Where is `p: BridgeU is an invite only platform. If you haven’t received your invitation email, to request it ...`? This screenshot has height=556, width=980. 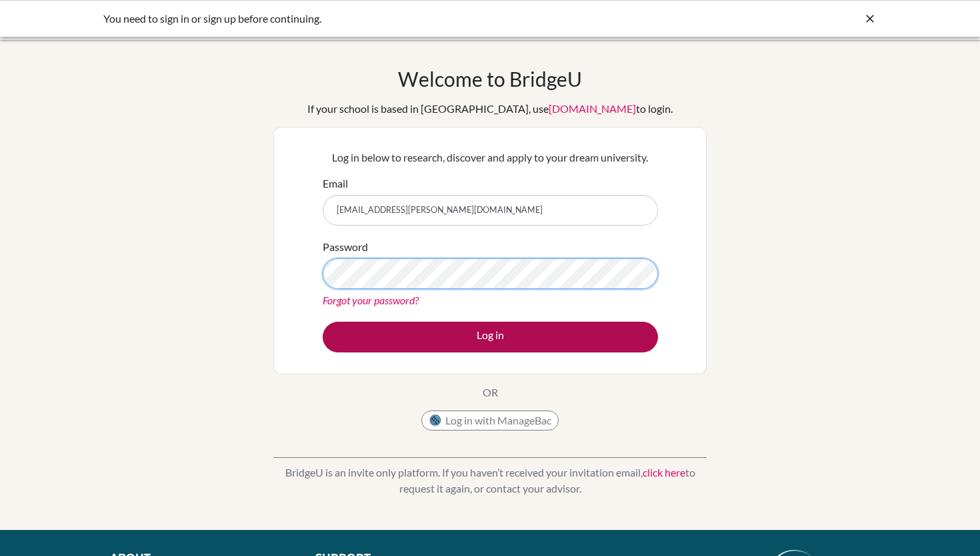 p: BridgeU is an invite only platform. If you haven’t received your invitation email, to request it ... is located at coordinates (490, 480).